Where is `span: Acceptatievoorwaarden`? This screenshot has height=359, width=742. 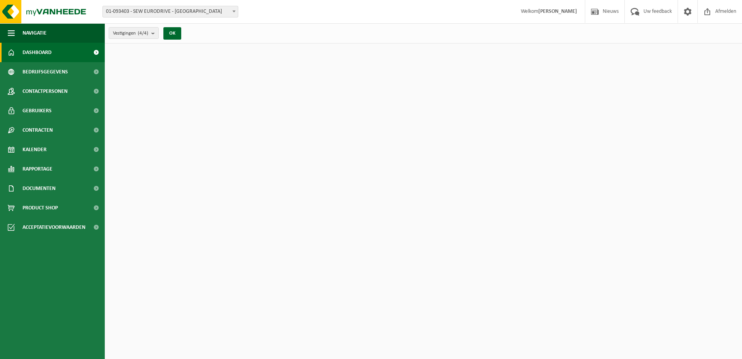
span: Acceptatievoorwaarden is located at coordinates (54, 227).